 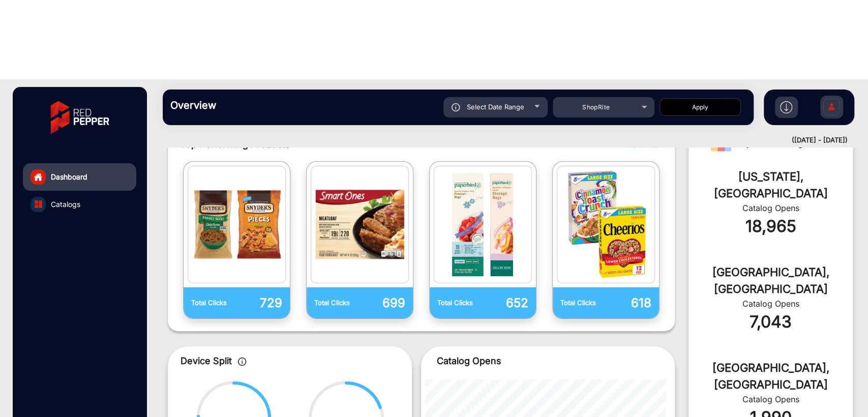 I want to click on p: 729, so click(x=259, y=303).